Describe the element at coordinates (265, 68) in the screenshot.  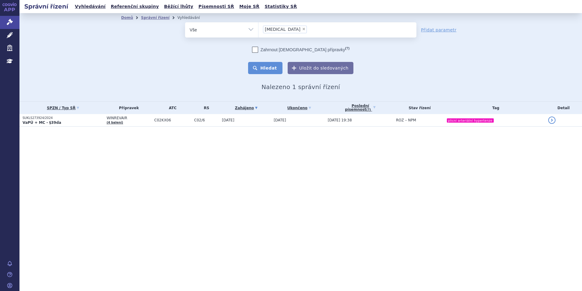
I see `button: Hledat` at that location.